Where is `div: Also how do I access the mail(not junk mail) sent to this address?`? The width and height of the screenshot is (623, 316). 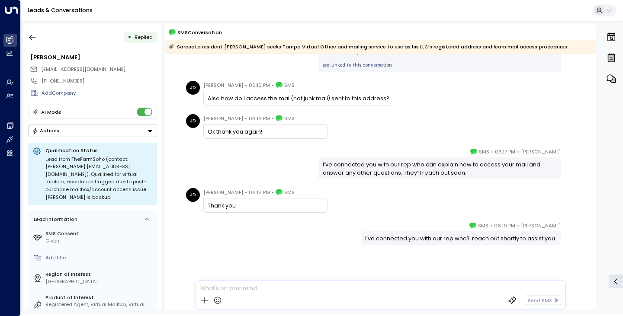
div: Also how do I access the mail(not junk mail) sent to this address? is located at coordinates (298, 98).